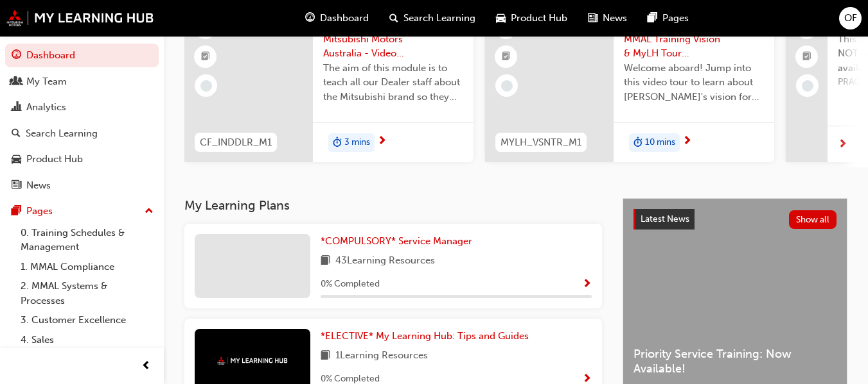 This screenshot has height=384, width=868. Describe the element at coordinates (55, 159) in the screenshot. I see `div: Product Hub` at that location.